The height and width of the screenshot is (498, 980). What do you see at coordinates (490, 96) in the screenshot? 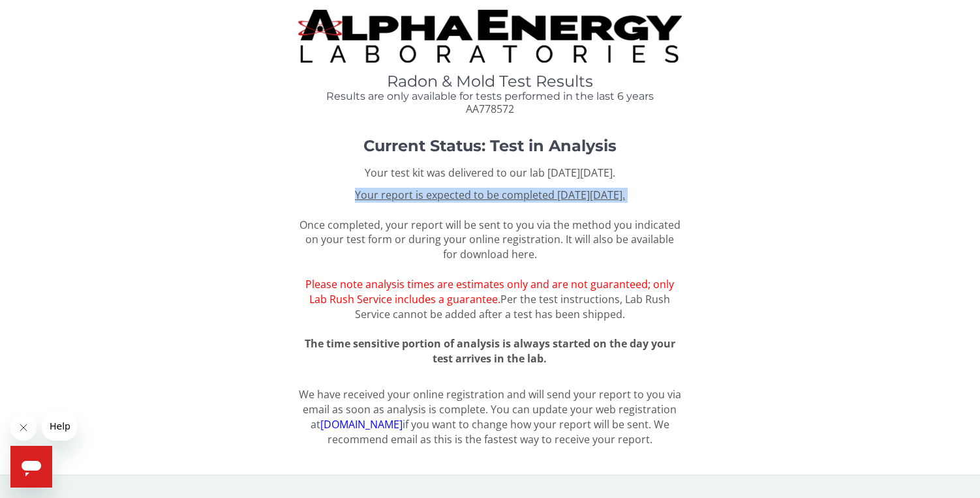
I see `h4: Results are only available for tests performed in the last 6 years` at bounding box center [490, 96].